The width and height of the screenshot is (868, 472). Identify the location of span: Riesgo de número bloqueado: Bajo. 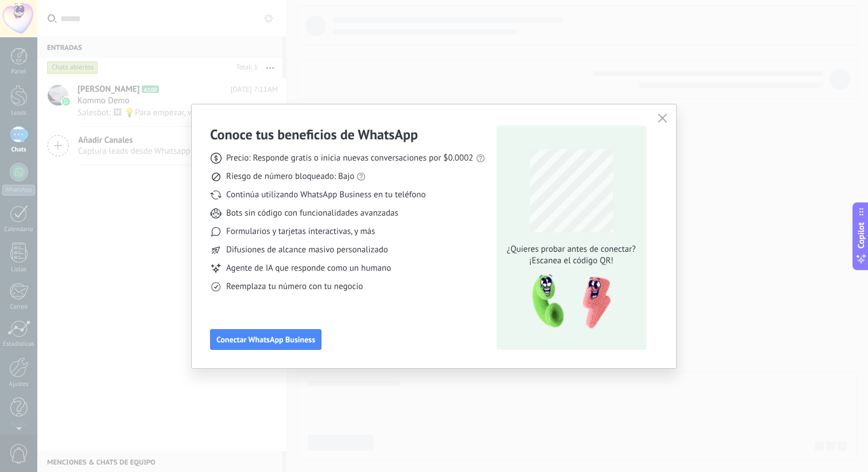
(290, 177).